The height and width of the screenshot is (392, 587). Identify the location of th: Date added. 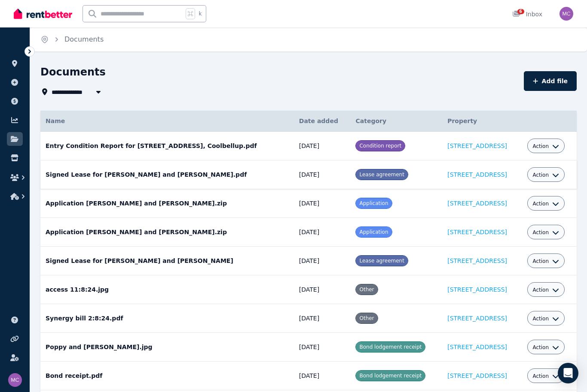
(322, 121).